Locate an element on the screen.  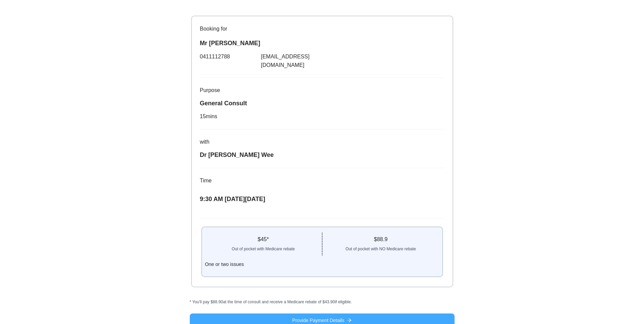
div: 15 mins is located at coordinates (322, 116).